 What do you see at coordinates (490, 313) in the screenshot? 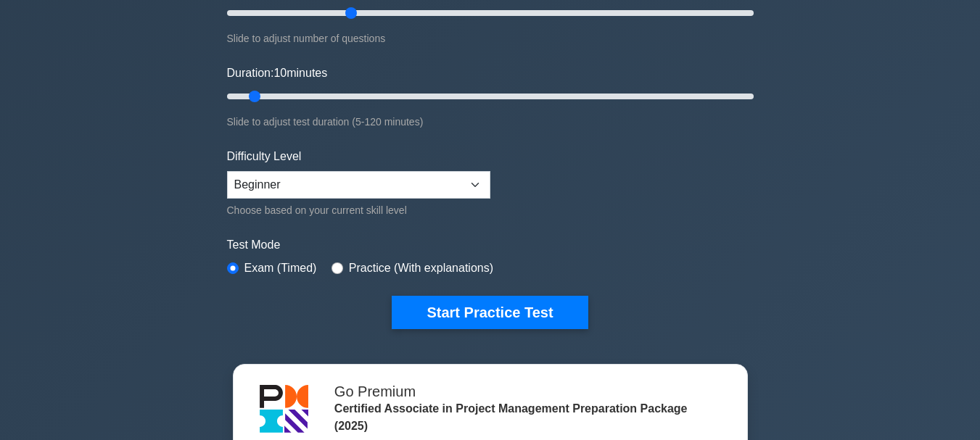
I see `button: Start Practice Test` at bounding box center [490, 313].